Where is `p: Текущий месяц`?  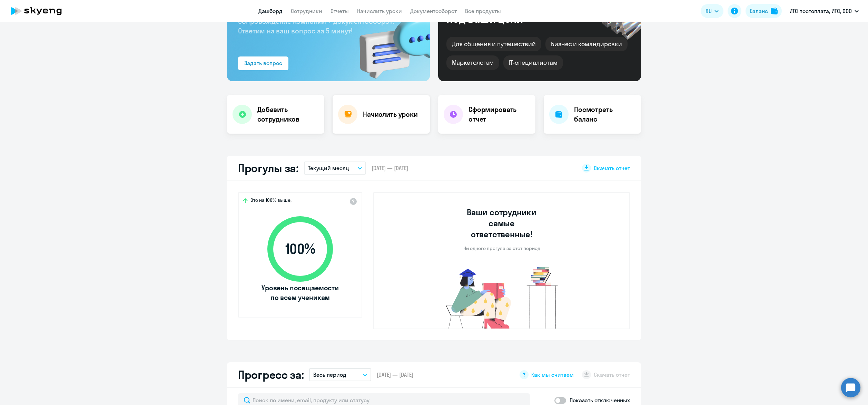
p: Текущий месяц is located at coordinates (328, 168).